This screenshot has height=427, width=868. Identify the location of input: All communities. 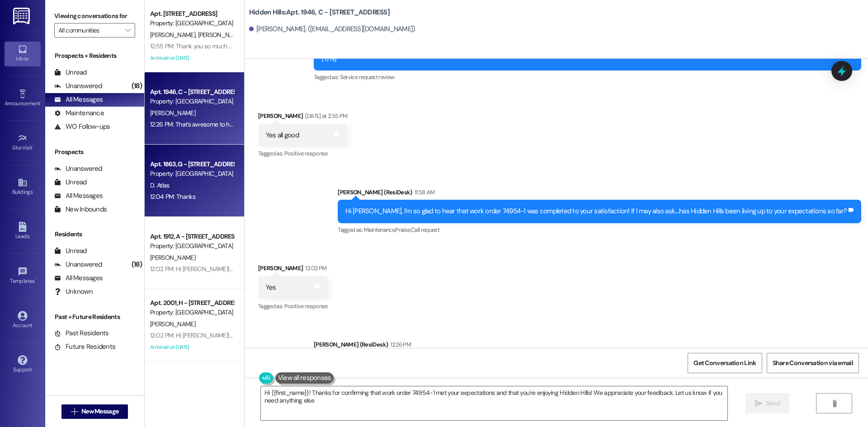
(90, 30).